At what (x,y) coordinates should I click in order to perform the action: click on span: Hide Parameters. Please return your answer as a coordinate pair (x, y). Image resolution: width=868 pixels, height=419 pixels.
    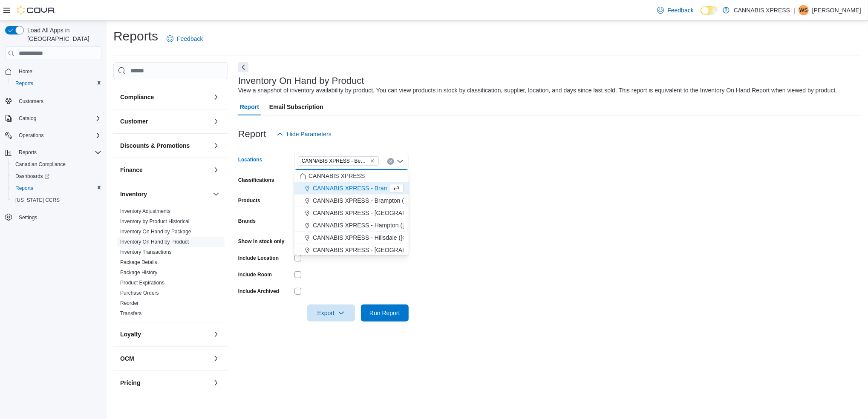
    Looking at the image, I should click on (309, 134).